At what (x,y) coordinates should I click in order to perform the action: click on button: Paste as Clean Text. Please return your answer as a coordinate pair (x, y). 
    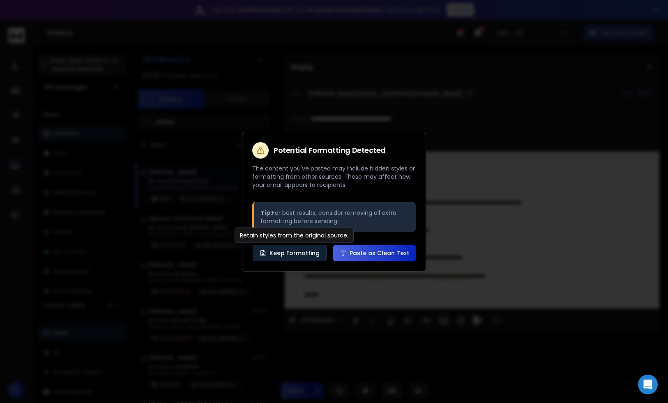
    Looking at the image, I should click on (375, 253).